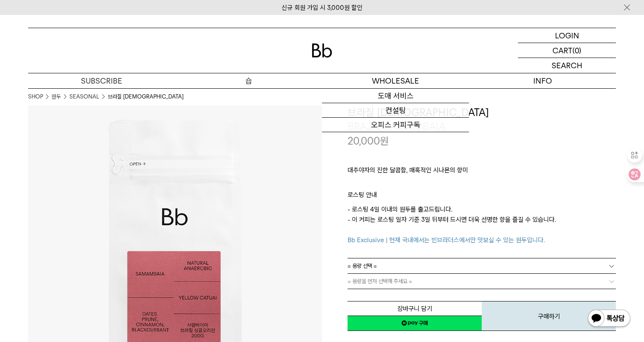 This screenshot has width=644, height=342. Describe the element at coordinates (542, 80) in the screenshot. I see `p: INFO` at that location.